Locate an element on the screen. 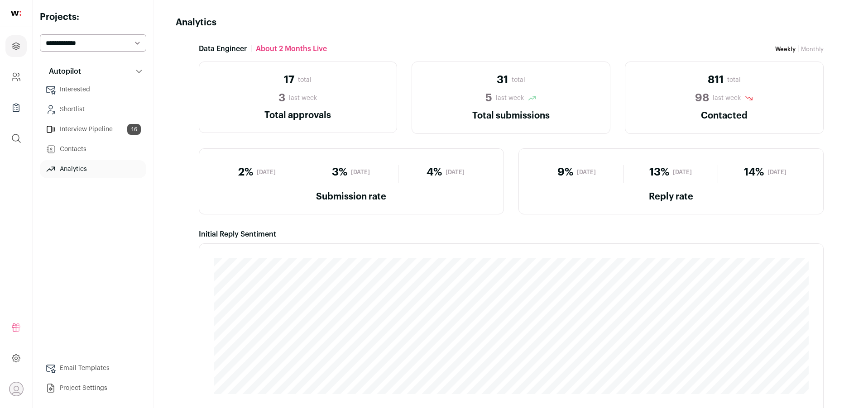  button: Autopilot is located at coordinates (93, 71).